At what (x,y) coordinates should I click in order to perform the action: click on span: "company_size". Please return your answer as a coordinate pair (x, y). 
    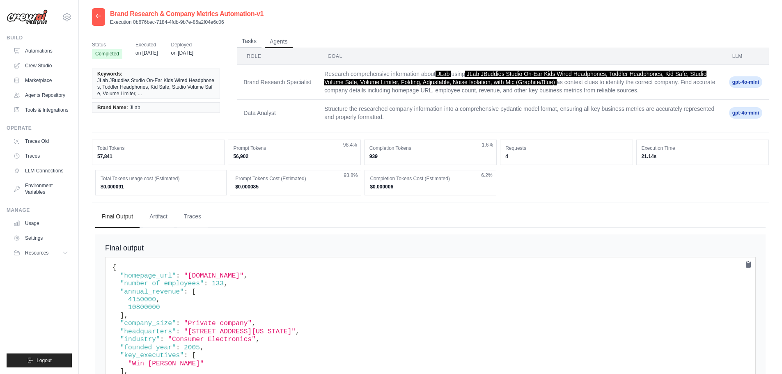
    Looking at the image, I should click on (148, 324).